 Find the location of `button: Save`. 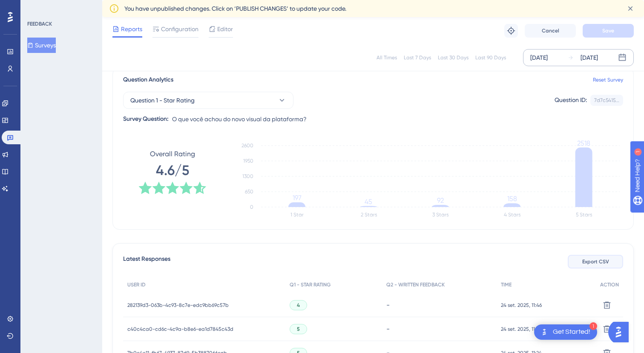

button: Save is located at coordinates (608, 31).